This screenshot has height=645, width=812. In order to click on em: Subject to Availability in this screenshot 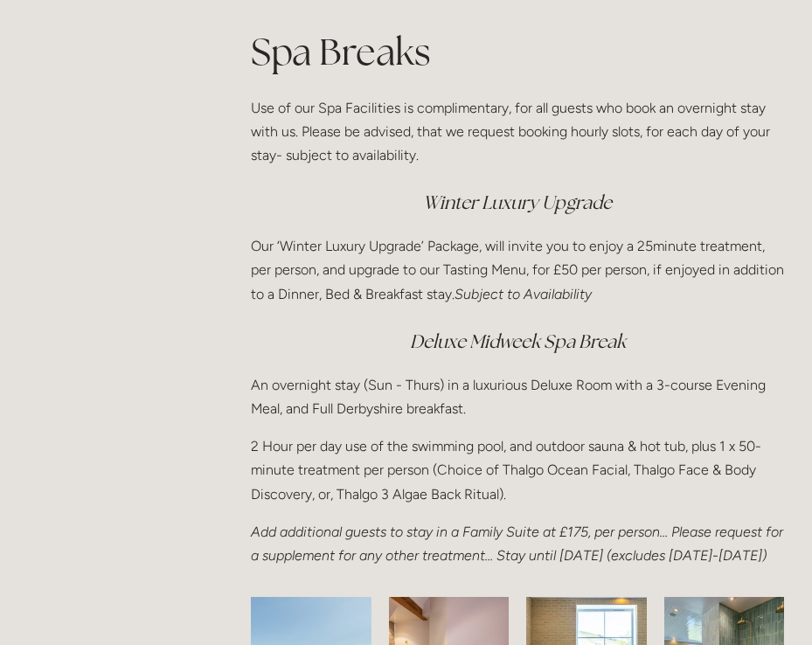, I will do `click(523, 294)`.